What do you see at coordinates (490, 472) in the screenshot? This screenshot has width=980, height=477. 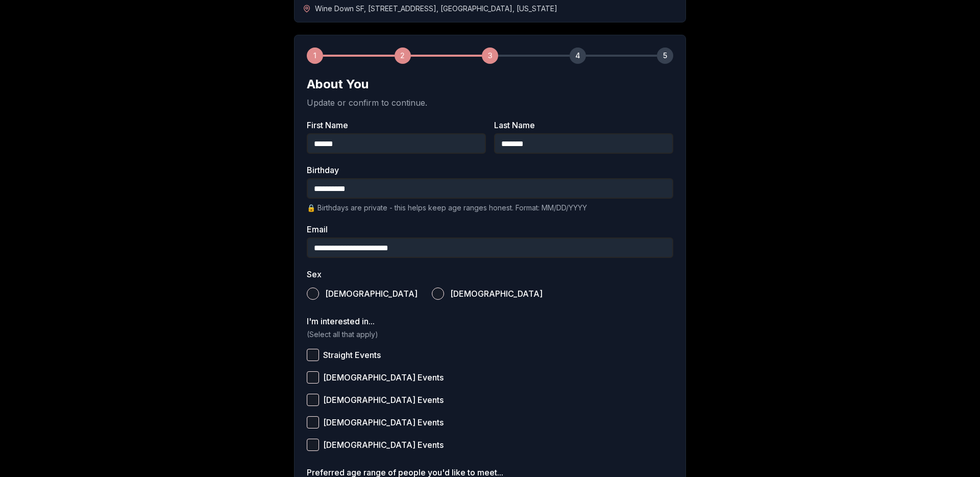 I see `label: Preferred age range of people you'd like to meet...` at bounding box center [490, 472].